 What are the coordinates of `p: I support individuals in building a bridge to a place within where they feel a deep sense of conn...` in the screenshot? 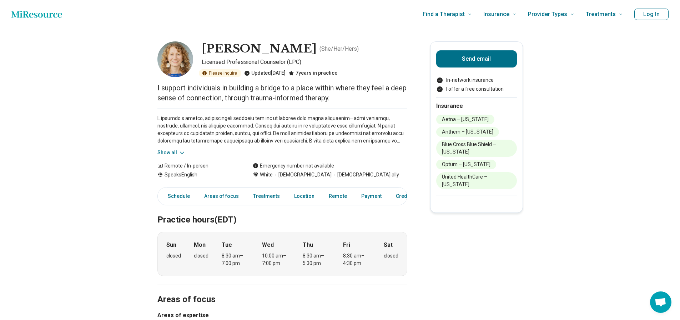 It's located at (282, 93).